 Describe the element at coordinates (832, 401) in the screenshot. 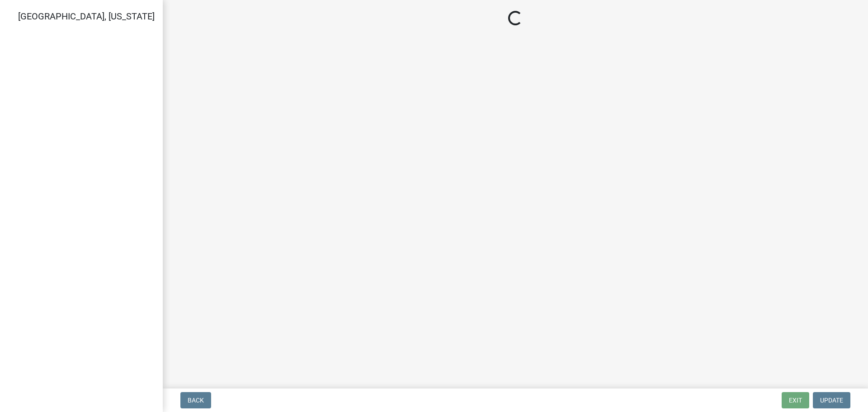

I see `button: Update` at that location.